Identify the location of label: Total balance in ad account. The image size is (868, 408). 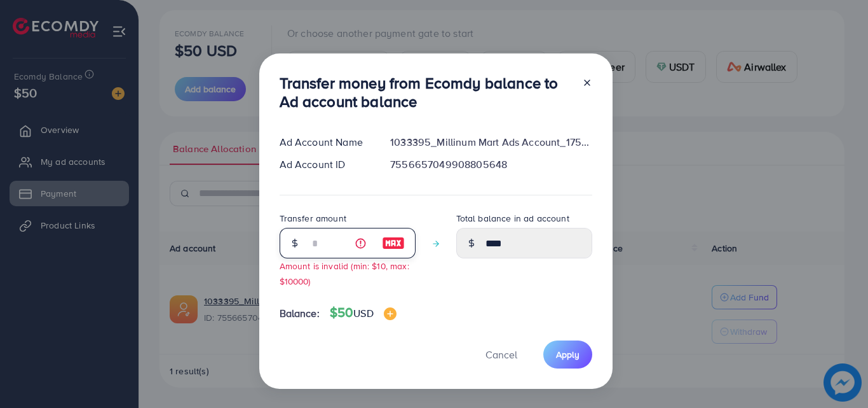
(512, 218).